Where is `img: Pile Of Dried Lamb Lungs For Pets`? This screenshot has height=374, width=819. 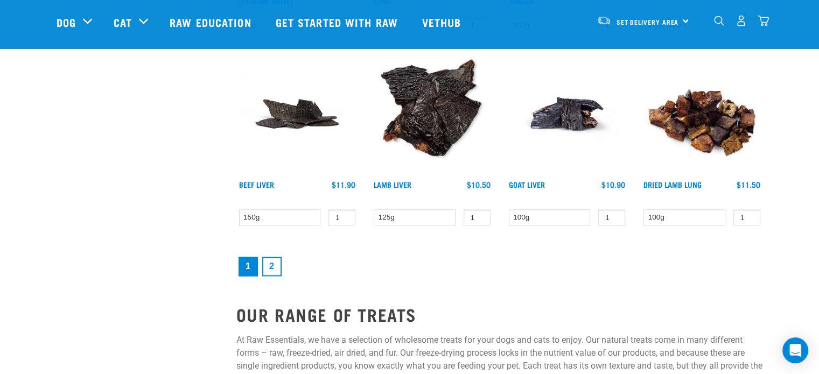
img: Pile Of Dried Lamb Lungs For Pets is located at coordinates (702, 114).